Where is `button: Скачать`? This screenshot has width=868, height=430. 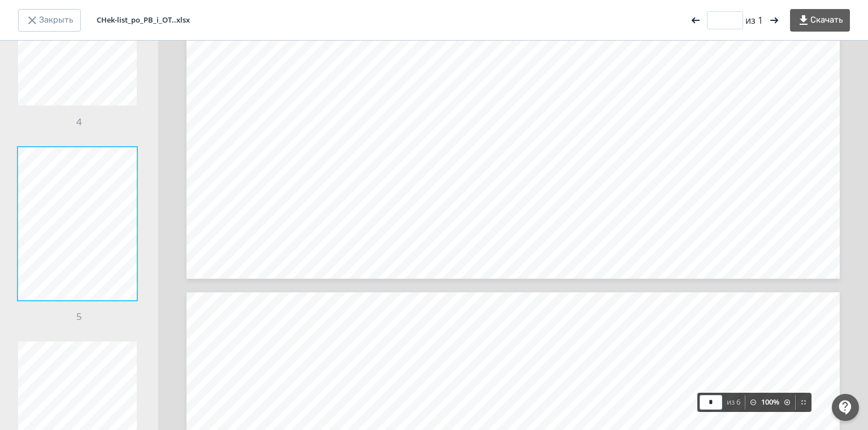 button: Скачать is located at coordinates (820, 21).